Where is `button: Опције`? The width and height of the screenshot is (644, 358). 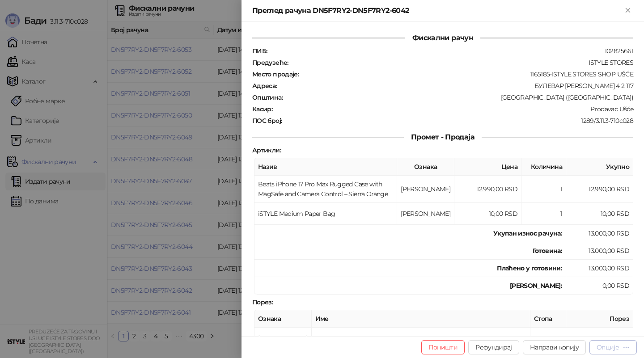
button: Опције is located at coordinates (613, 347).